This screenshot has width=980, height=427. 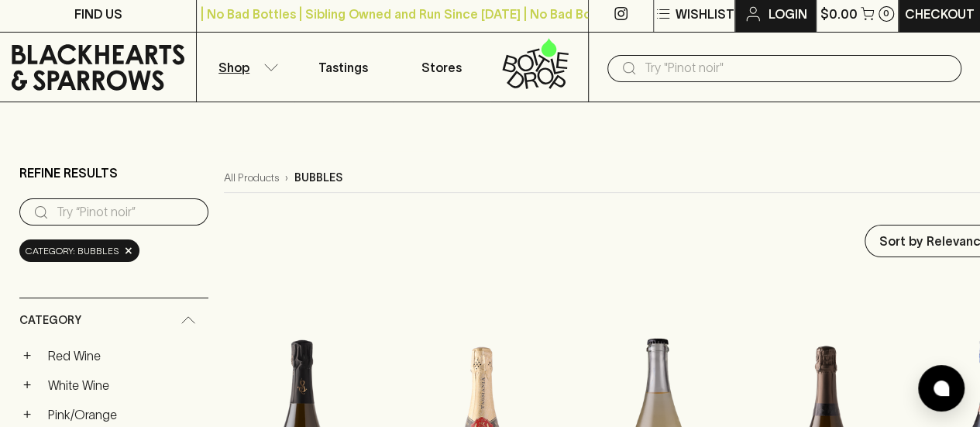 I want to click on p: Login, so click(x=788, y=14).